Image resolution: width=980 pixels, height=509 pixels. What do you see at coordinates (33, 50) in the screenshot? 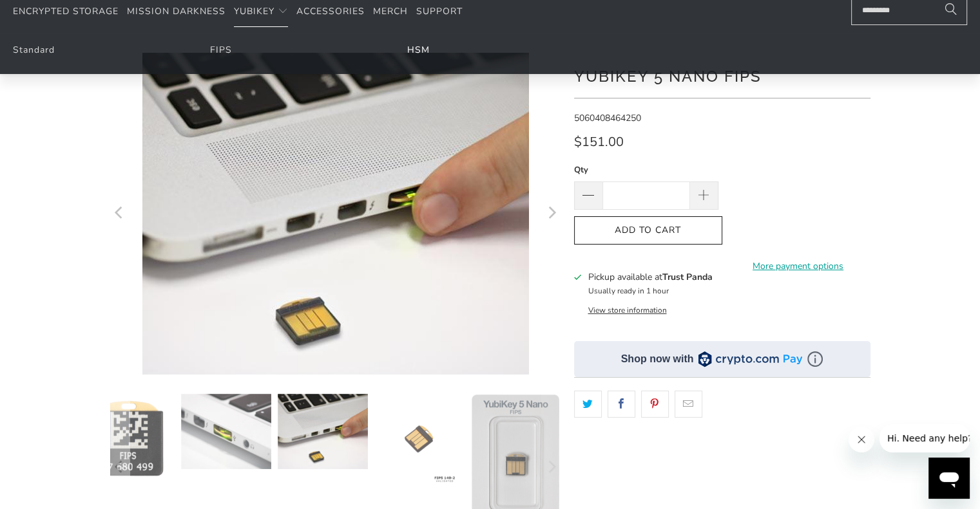
I see `a: Standard` at bounding box center [33, 50].